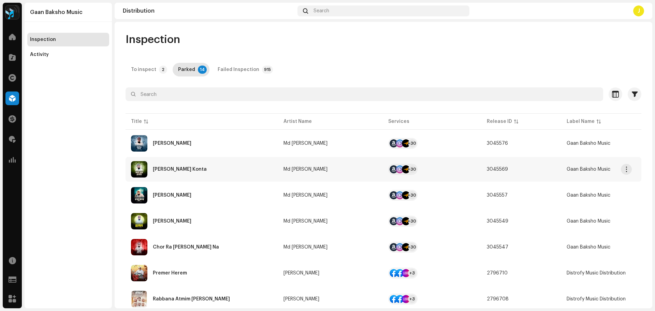  Describe the element at coordinates (139, 195) in the screenshot. I see `img: ec5d95bc-b32b-42f4-b9dd-9252bf4c2d94` at that location.